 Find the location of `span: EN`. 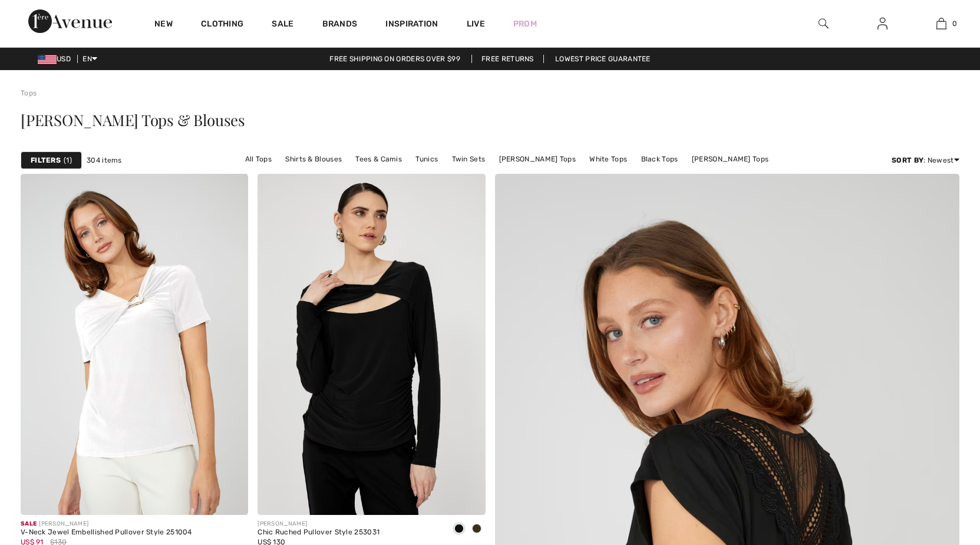

span: EN is located at coordinates (89, 59).